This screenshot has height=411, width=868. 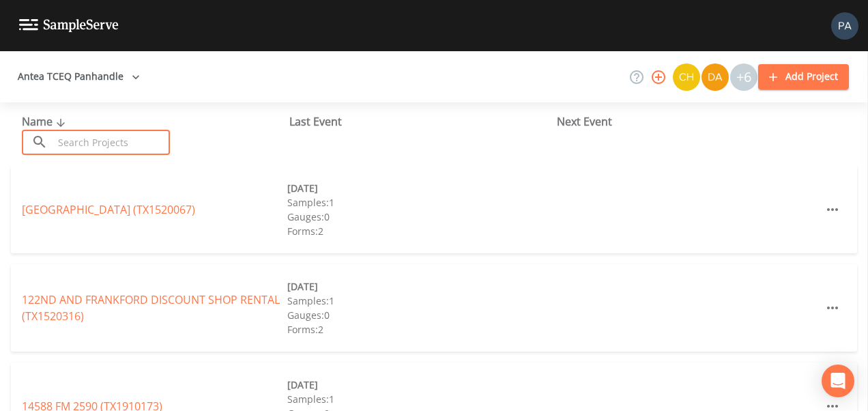 What do you see at coordinates (424, 122) in the screenshot?
I see `div: Last Event` at bounding box center [424, 122].